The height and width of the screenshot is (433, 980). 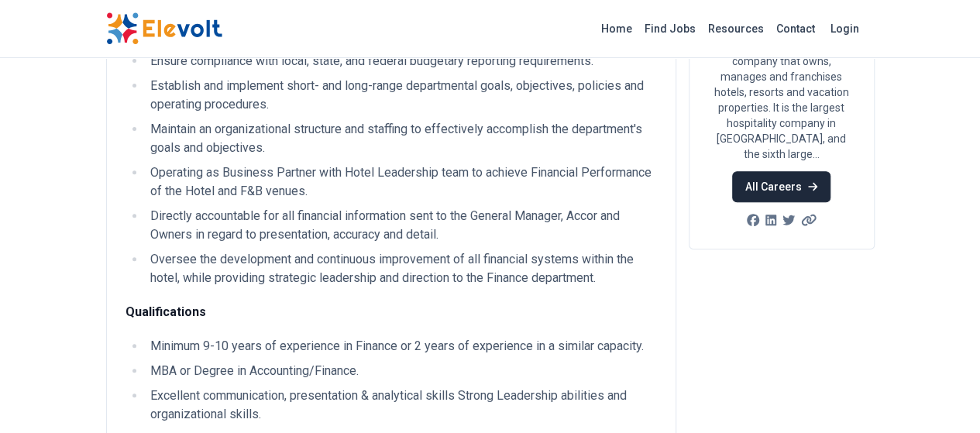 What do you see at coordinates (795, 29) in the screenshot?
I see `a: Contact` at bounding box center [795, 29].